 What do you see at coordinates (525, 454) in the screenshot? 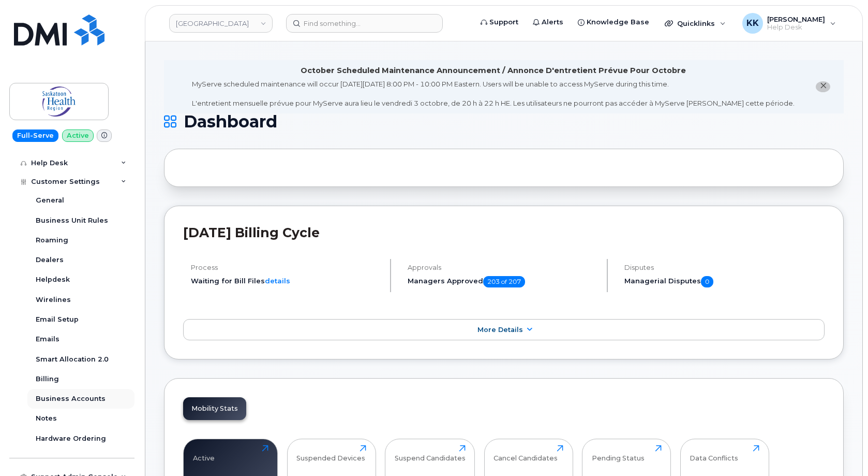
I see `div: Cancel Candidates` at bounding box center [525, 454].